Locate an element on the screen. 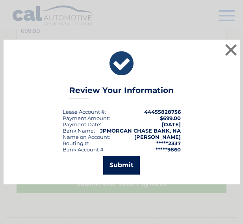 This screenshot has width=243, height=224. div: Bank Account #: is located at coordinates (83, 150).